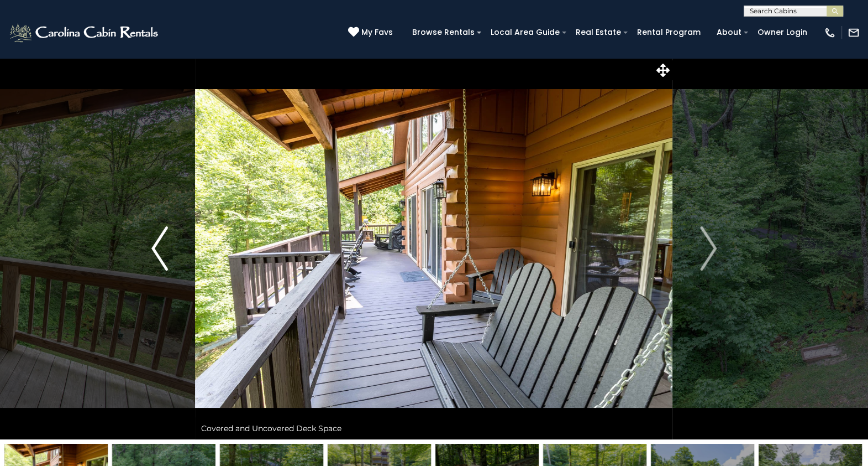  What do you see at coordinates (434, 428) in the screenshot?
I see `div: Covered and Uncovered Deck Space` at bounding box center [434, 428].